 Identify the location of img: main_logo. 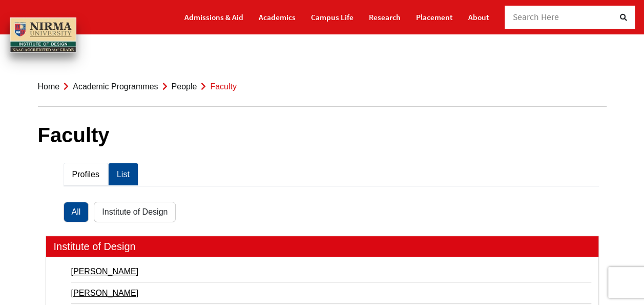
(43, 35).